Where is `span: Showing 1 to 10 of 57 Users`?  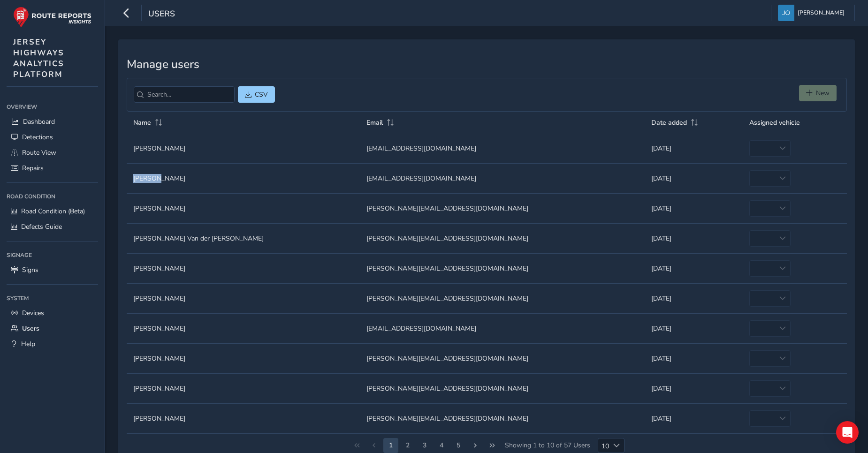
span: Showing 1 to 10 of 57 Users is located at coordinates (547, 445).